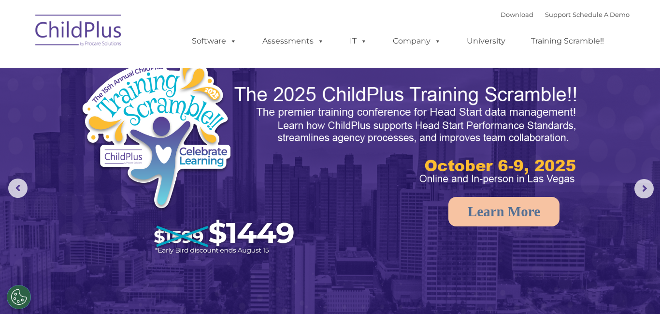 This screenshot has width=660, height=314. Describe the element at coordinates (293, 41) in the screenshot. I see `a: Assessments` at that location.